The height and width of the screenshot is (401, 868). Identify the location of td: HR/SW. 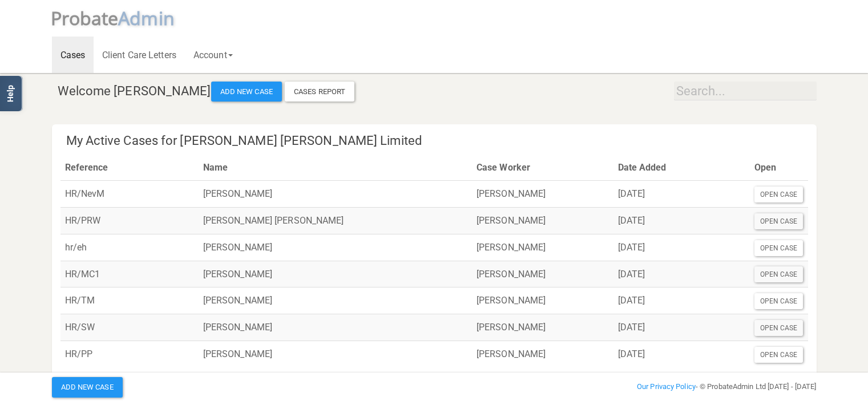
(129, 327).